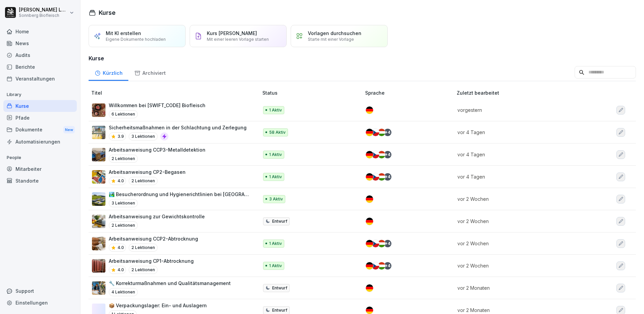 This screenshot has height=314, width=644. Describe the element at coordinates (69, 130) in the screenshot. I see `div: New` at that location.